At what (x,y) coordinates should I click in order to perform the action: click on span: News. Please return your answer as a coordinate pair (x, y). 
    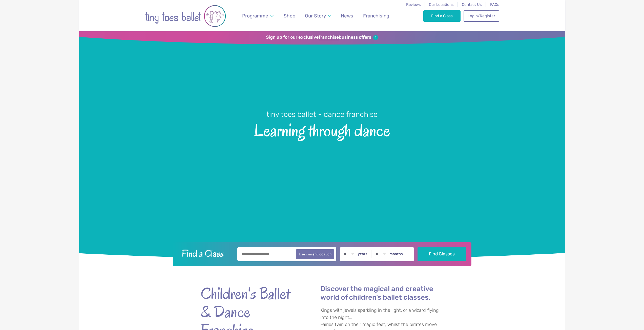
    Looking at the image, I should click on (347, 16).